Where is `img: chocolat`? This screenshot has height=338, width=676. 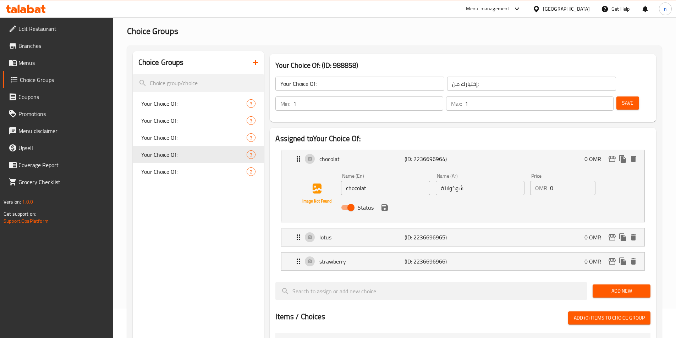
img: chocolat is located at coordinates (317, 194).